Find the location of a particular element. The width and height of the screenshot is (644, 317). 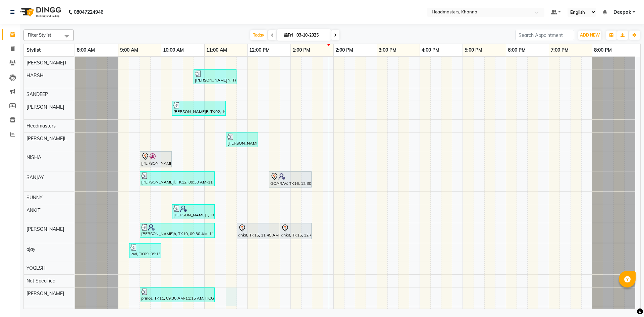

span: Stylist is located at coordinates (34, 50).